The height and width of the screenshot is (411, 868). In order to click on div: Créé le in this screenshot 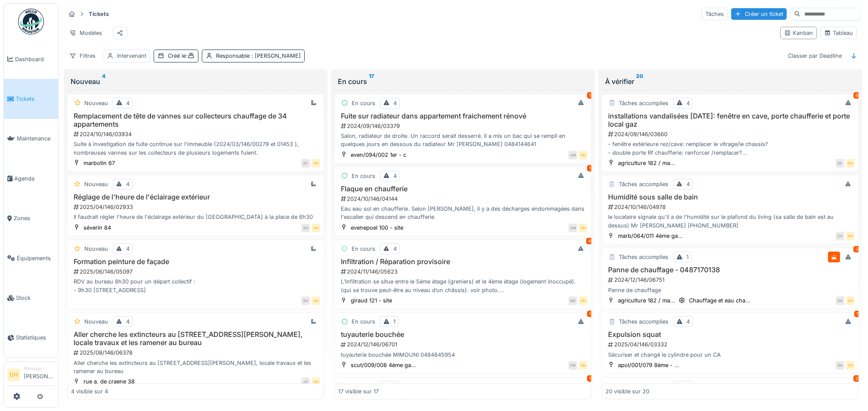, I will do `click(181, 56)`.